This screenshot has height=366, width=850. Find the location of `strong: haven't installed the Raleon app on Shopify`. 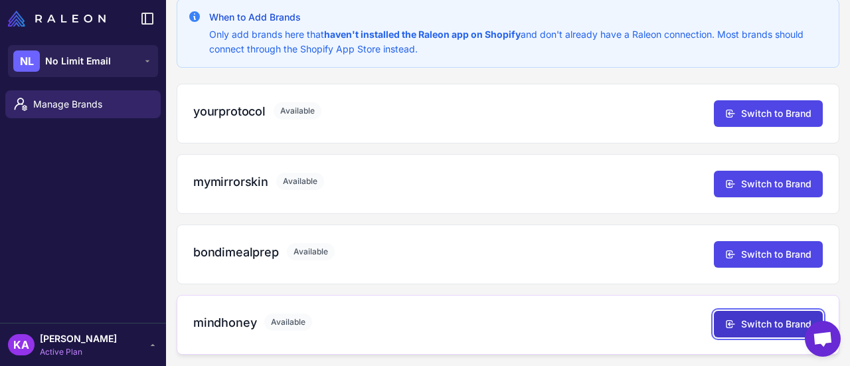

strong: haven't installed the Raleon app on Shopify is located at coordinates (423, 34).